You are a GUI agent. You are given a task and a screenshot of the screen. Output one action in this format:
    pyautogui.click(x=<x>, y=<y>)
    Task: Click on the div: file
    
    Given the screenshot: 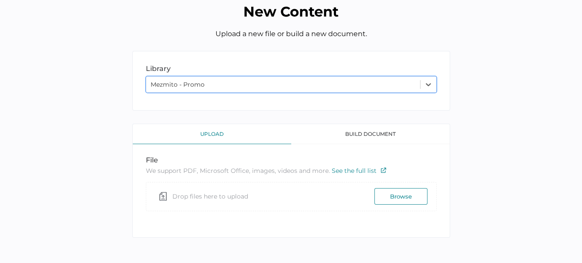 What is the action you would take?
    pyautogui.click(x=291, y=160)
    